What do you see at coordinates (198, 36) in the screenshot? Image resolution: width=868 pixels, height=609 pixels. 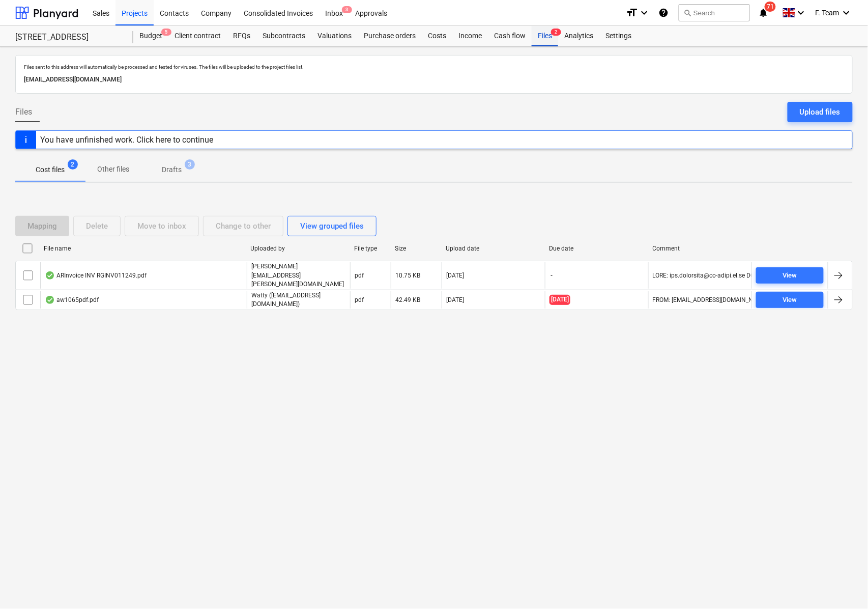 I see `div: Client contract` at bounding box center [198, 36].